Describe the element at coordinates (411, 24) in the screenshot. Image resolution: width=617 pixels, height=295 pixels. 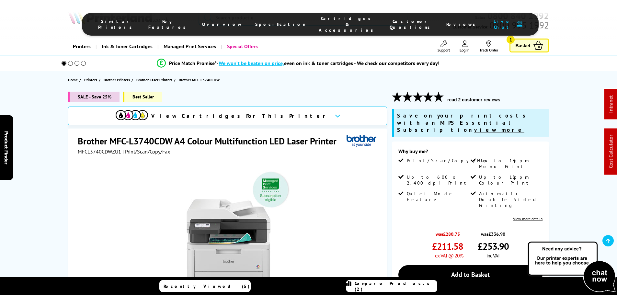
I see `span: Customer Questions` at that location.